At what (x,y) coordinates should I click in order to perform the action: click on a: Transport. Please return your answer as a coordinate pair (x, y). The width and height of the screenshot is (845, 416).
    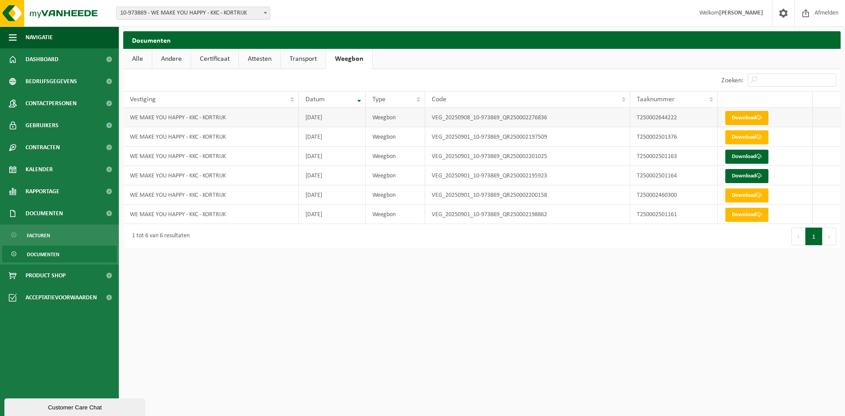
    Looking at the image, I should click on (303, 59).